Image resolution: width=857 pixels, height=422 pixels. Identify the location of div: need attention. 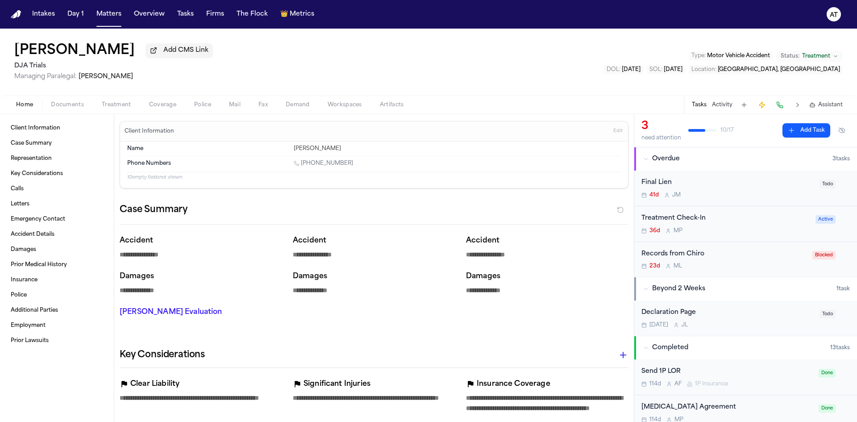
(661, 138).